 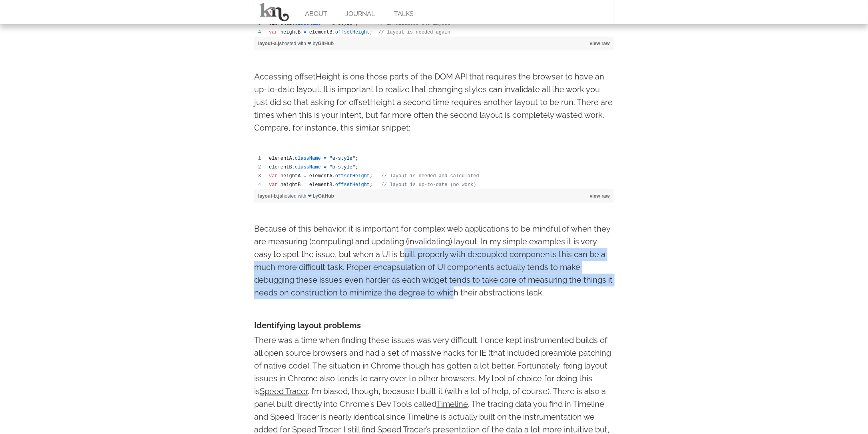 I want to click on a: Speed Tracer, so click(x=284, y=392).